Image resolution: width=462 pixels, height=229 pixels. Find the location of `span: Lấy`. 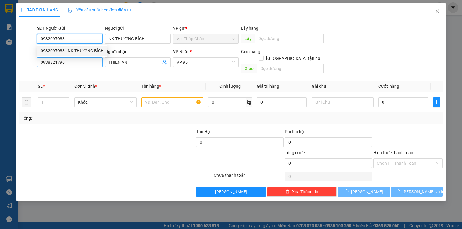

span: Lấy is located at coordinates (248, 38).